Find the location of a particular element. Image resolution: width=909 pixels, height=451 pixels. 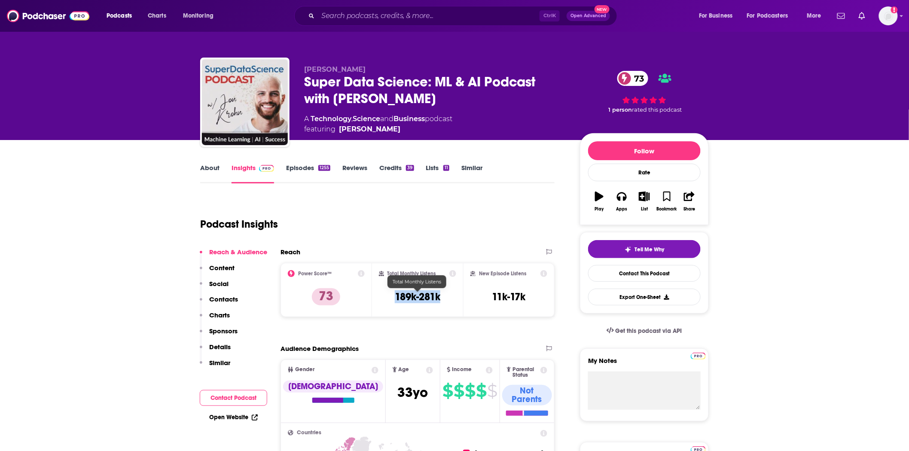

p: Charts is located at coordinates (220, 315).